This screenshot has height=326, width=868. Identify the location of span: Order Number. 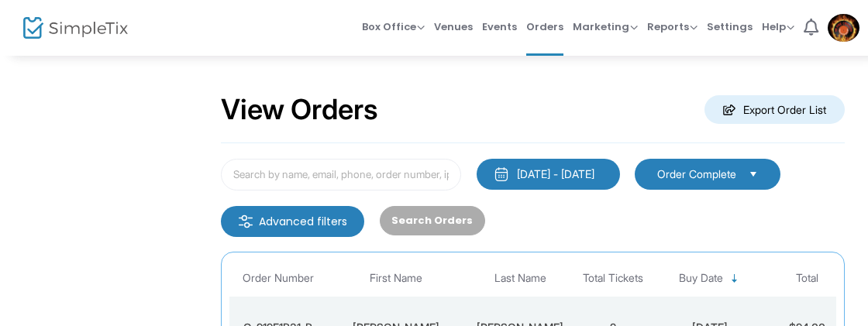
(278, 278).